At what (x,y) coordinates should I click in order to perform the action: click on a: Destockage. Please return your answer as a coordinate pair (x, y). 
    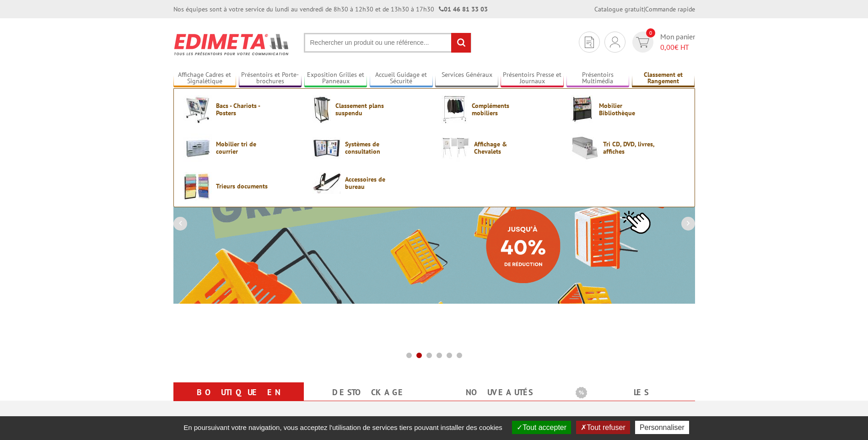
    Looking at the image, I should click on (369, 392).